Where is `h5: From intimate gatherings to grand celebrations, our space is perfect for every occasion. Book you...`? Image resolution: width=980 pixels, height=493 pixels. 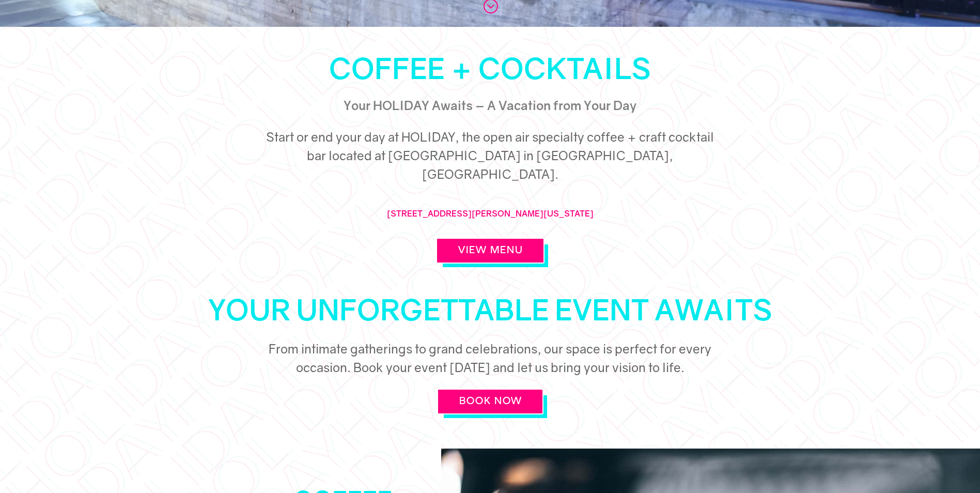 h5: From intimate gatherings to grand celebrations, our space is perfect for every occasion. Book you... is located at coordinates (490, 360).